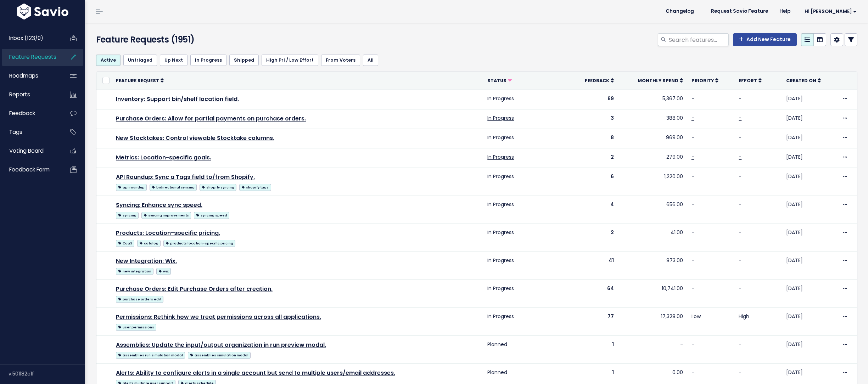  What do you see at coordinates (140, 60) in the screenshot?
I see `a: Untriaged` at bounding box center [140, 60].